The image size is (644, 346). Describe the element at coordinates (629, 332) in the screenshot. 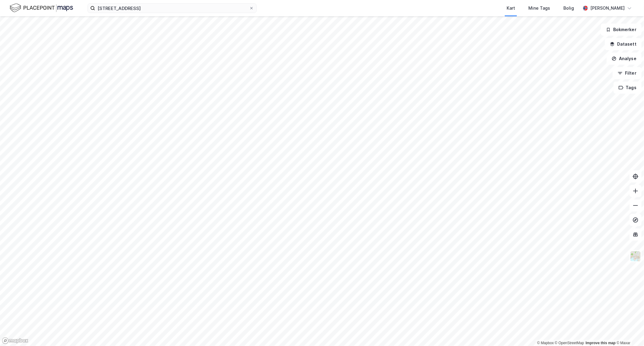

I see `div: Kontrollprogram for chat` at that location.